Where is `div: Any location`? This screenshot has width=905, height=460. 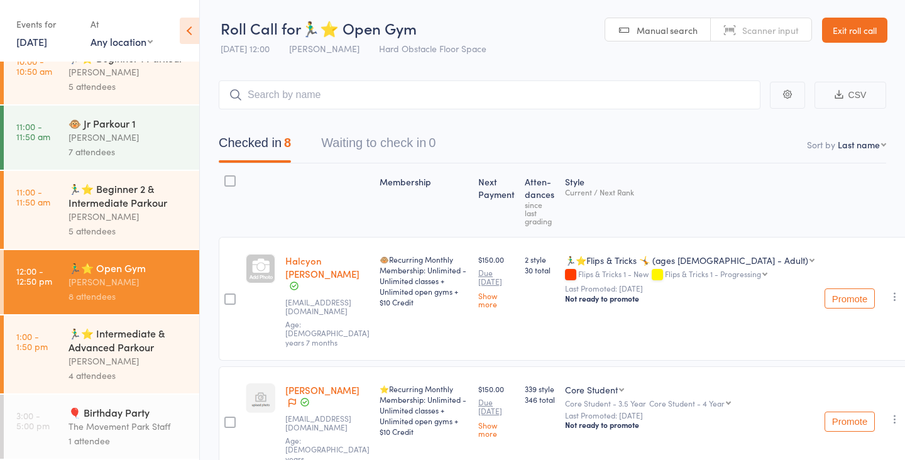 div: Any location is located at coordinates (121, 41).